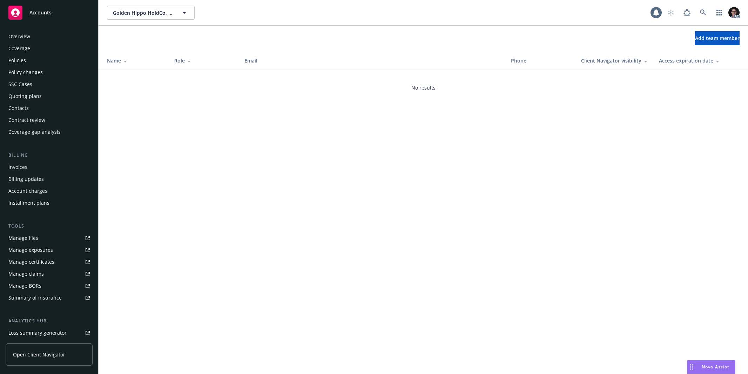 This screenshot has width=748, height=374. Describe the element at coordinates (49, 191) in the screenshot. I see `a: Account charges` at that location.